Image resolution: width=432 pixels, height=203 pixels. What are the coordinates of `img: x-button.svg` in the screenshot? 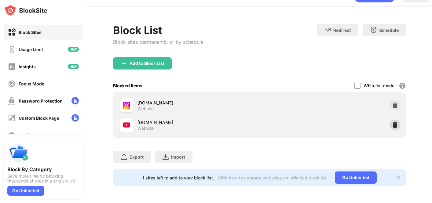 It's located at (399, 177).